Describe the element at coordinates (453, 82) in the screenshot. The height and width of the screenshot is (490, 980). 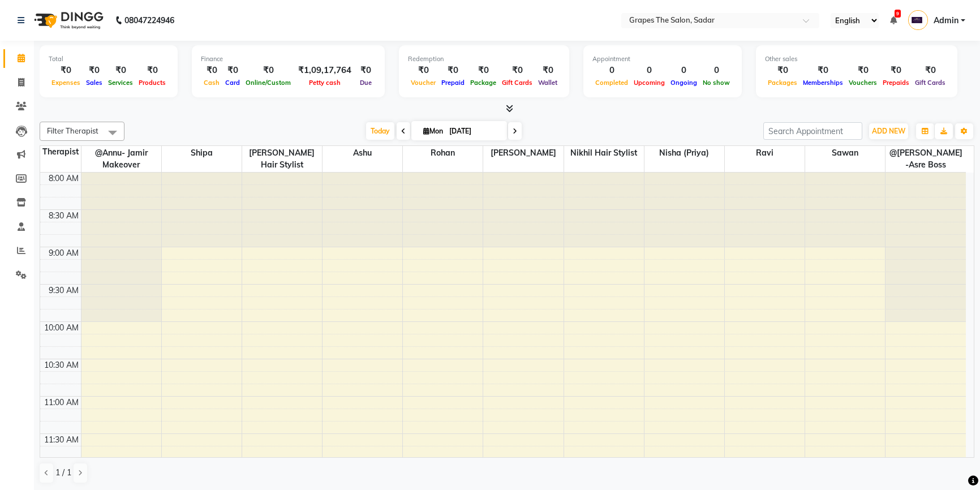
I see `span: Prepaid` at that location.